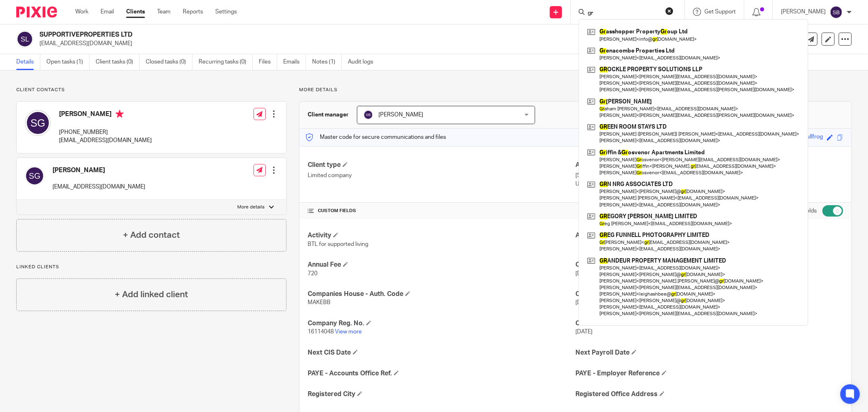  What do you see at coordinates (152, 267) in the screenshot?
I see `p: Linked clients` at bounding box center [152, 267].